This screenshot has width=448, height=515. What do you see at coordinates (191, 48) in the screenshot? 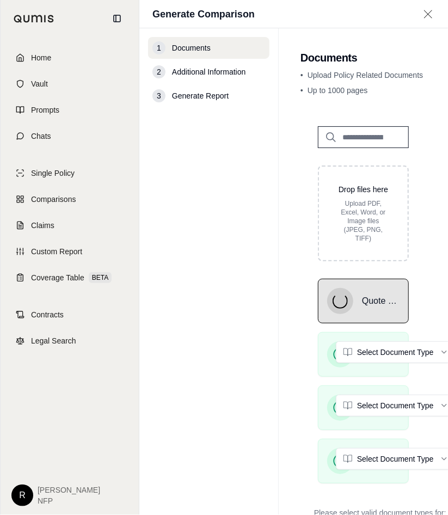
I see `span: Documents` at bounding box center [191, 48].